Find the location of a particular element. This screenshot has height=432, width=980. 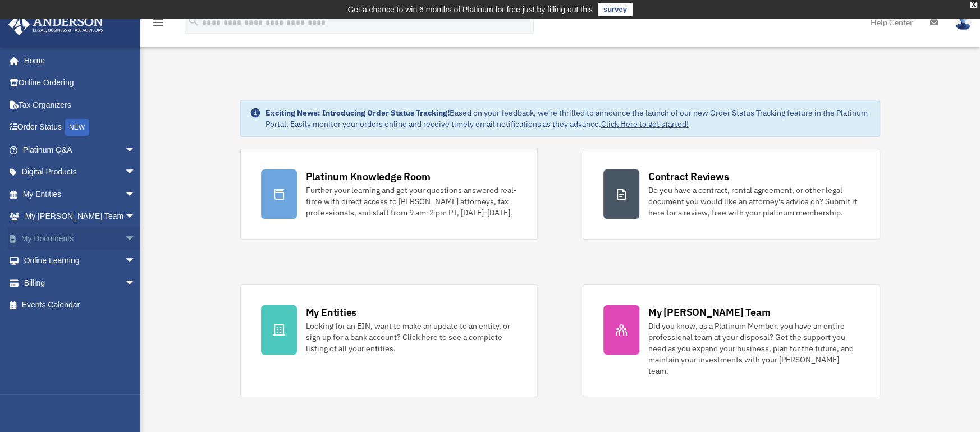

div: Do you have a contract, rental agreement, or other legal document you would like an attorney's ad... is located at coordinates (753, 201).